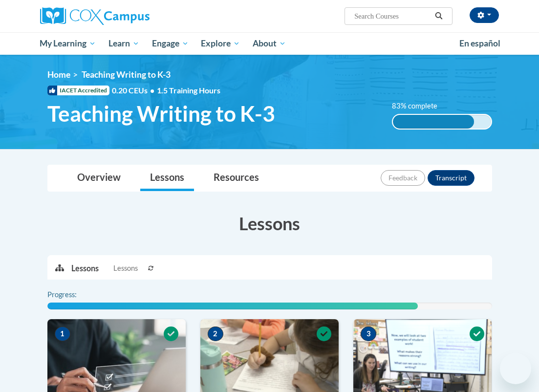  I want to click on p: Lessons, so click(85, 268).